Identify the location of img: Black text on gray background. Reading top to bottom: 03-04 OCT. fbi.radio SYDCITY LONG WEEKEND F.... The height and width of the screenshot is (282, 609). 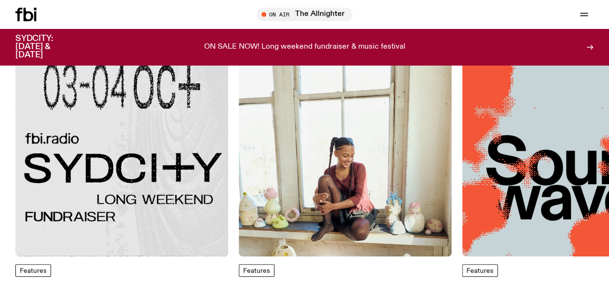
(122, 150).